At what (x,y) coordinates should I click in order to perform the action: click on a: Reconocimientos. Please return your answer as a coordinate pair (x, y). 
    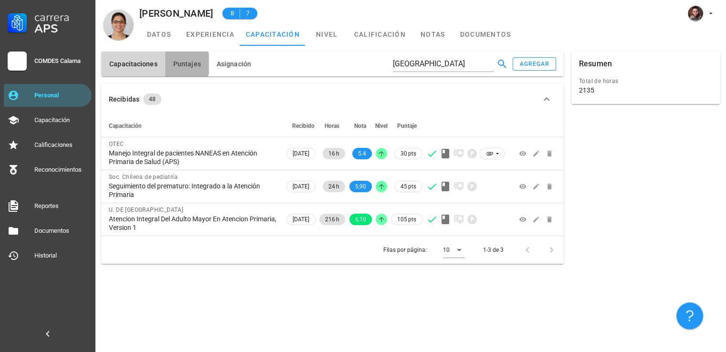
    Looking at the image, I should click on (48, 170).